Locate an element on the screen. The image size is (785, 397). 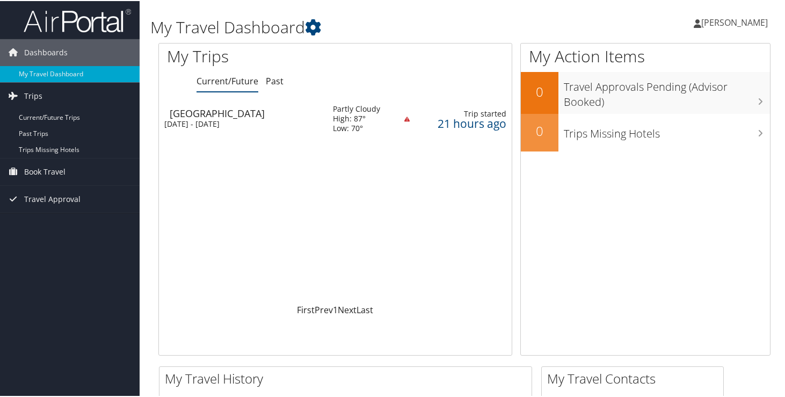
div: Partly Cloudy is located at coordinates (357, 108).